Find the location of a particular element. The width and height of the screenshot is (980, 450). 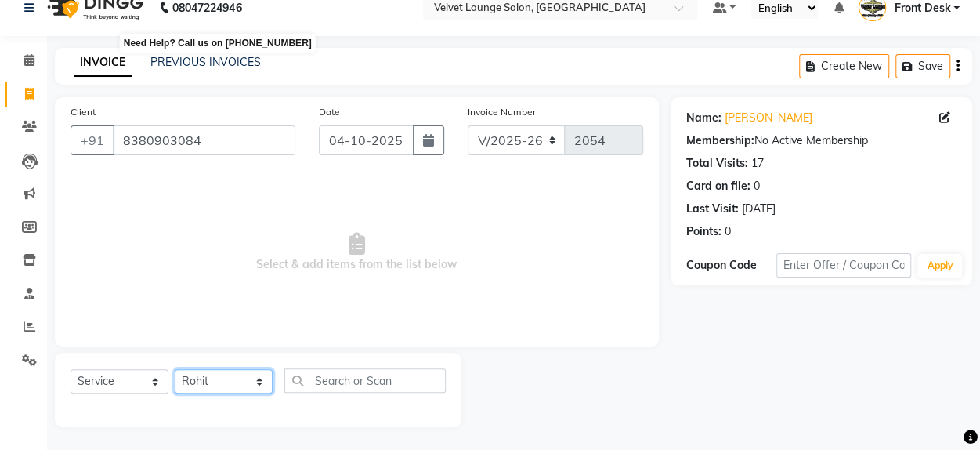

div: Points: is located at coordinates (704, 231).